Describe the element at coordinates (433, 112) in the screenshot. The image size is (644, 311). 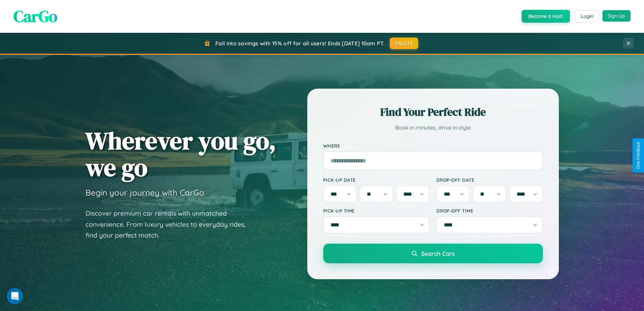
I see `h2: Find Your Perfect Ride` at that location.